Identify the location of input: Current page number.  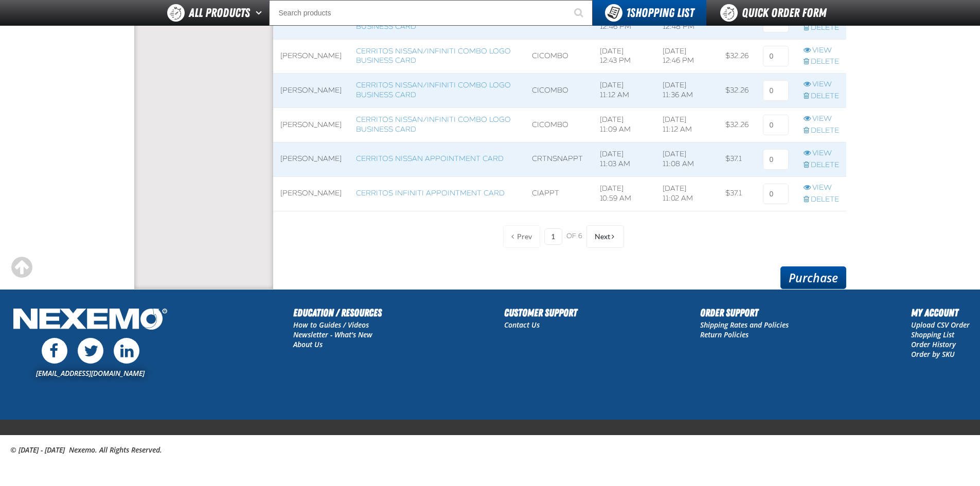
(553, 236).